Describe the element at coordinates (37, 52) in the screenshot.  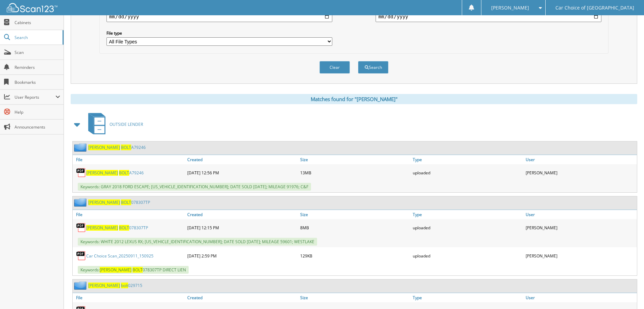
I see `span: Scan` at that location.